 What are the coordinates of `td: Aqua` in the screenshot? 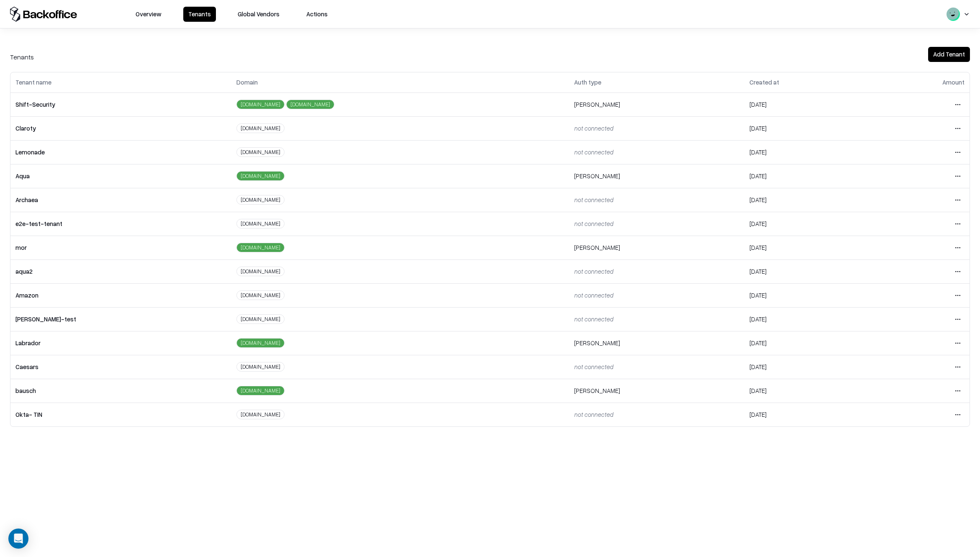 It's located at (121, 176).